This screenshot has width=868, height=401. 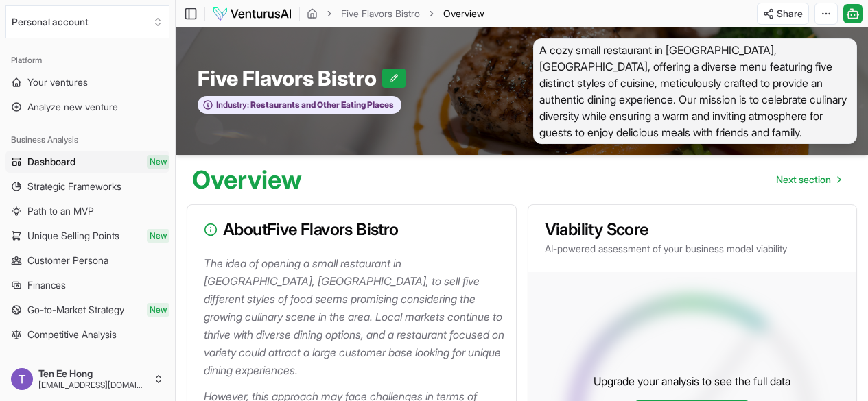 What do you see at coordinates (247, 179) in the screenshot?
I see `h1: Overview` at bounding box center [247, 179].